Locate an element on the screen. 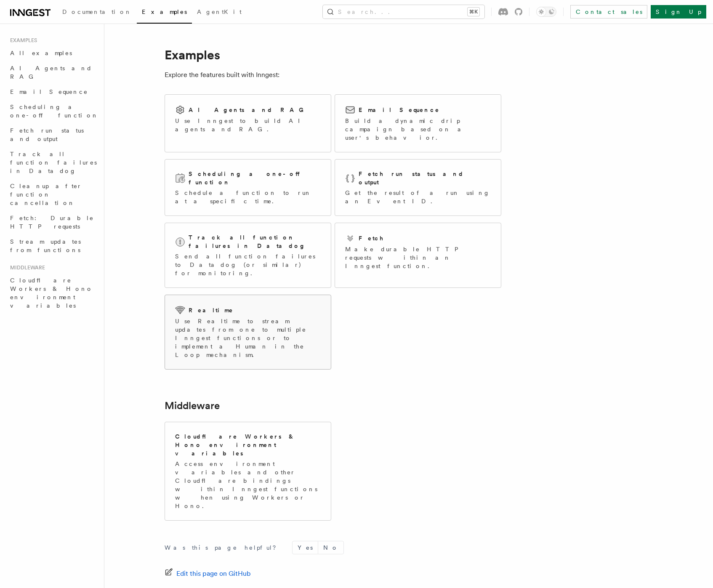  a: RealtimeUse Realtime to stream updates from one to multiple Inngest functions or to implement a H... is located at coordinates (248, 332).